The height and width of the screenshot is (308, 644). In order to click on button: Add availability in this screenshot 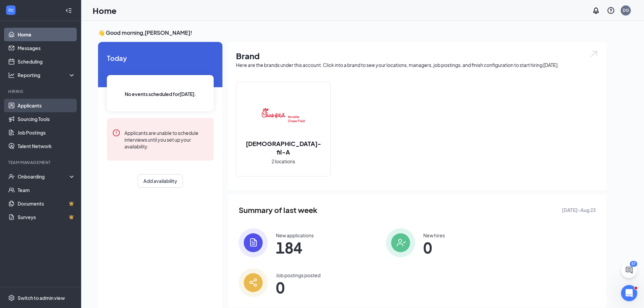, I will do `click(160, 181)`.